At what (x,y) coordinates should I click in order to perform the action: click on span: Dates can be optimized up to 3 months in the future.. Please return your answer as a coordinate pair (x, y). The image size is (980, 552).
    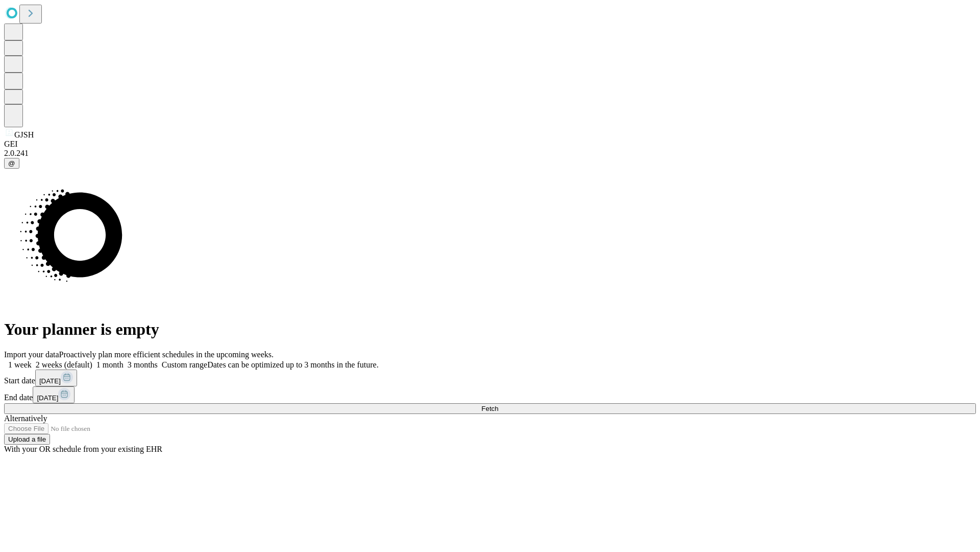
    Looking at the image, I should click on (293, 364).